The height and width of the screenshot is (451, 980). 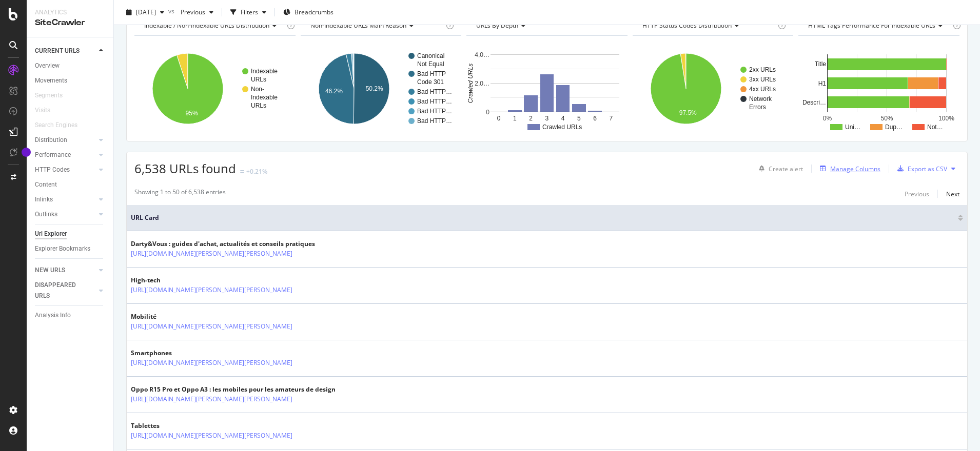 What do you see at coordinates (785, 169) in the screenshot?
I see `div: Create alert` at bounding box center [785, 169].